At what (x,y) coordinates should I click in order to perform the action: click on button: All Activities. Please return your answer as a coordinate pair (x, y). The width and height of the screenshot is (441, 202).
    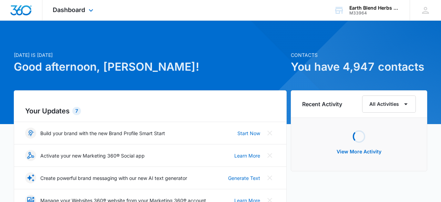
    Looking at the image, I should click on (389, 104).